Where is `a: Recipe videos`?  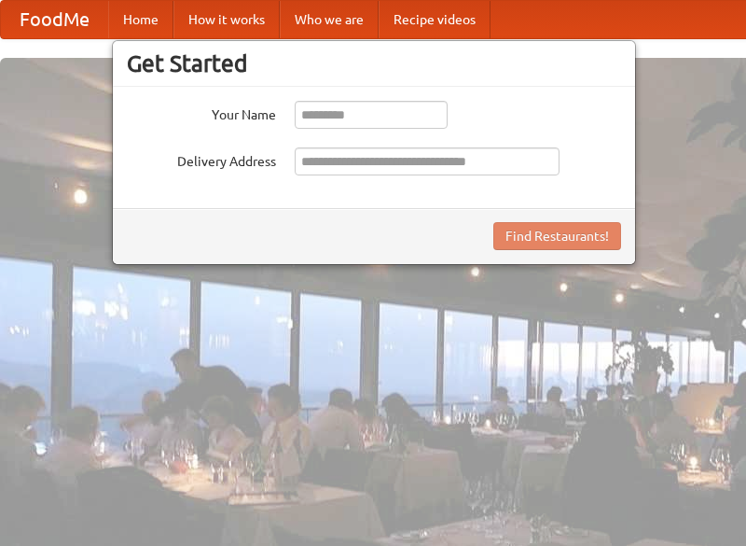 a: Recipe videos is located at coordinates (435, 20).